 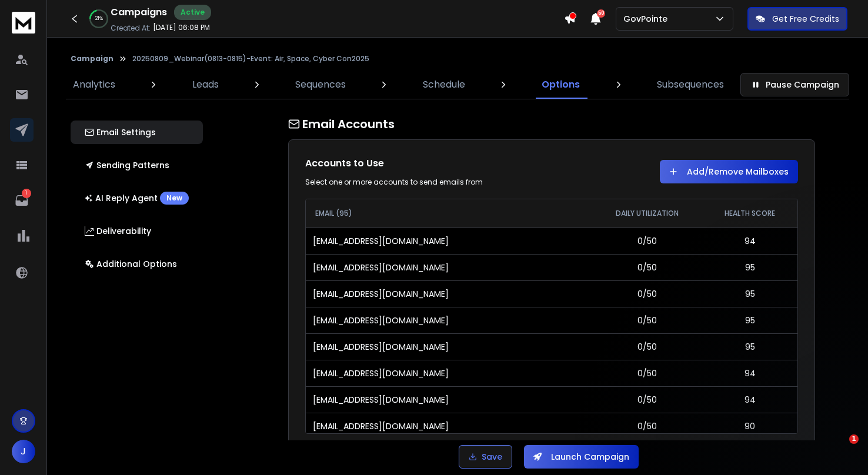 What do you see at coordinates (581, 457) in the screenshot?
I see `button: Launch Campaign` at bounding box center [581, 457].